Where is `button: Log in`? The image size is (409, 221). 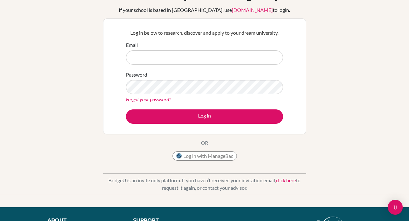
button: Log in is located at coordinates (204, 116).